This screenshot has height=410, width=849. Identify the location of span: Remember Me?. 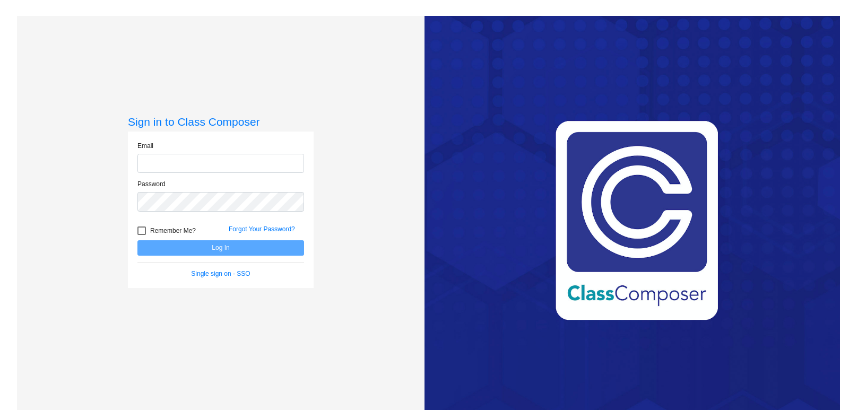
(173, 231).